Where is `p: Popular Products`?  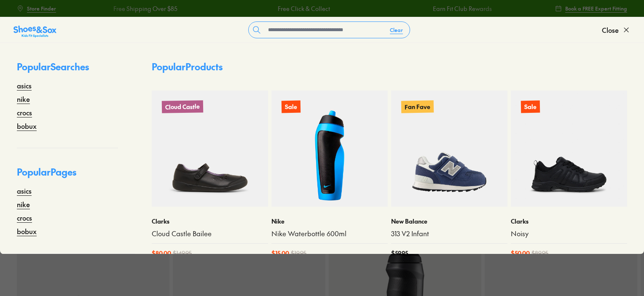
p: Popular Products is located at coordinates (187, 67).